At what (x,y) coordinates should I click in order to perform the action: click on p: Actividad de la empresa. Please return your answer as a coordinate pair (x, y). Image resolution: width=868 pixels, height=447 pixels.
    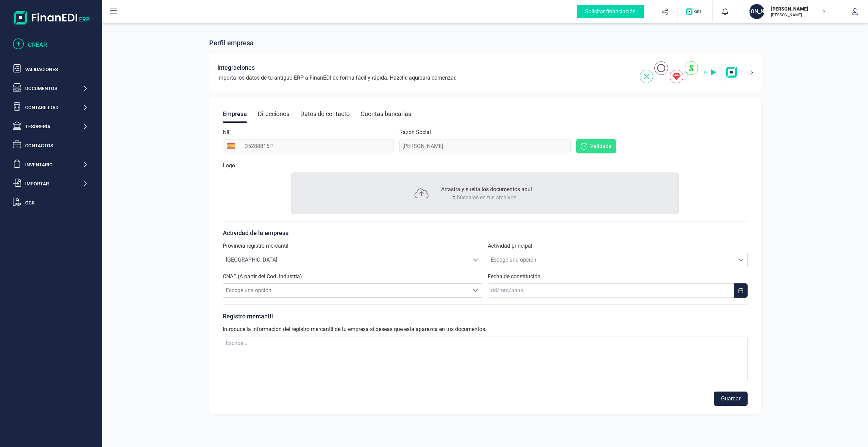
    Looking at the image, I should click on (485, 233).